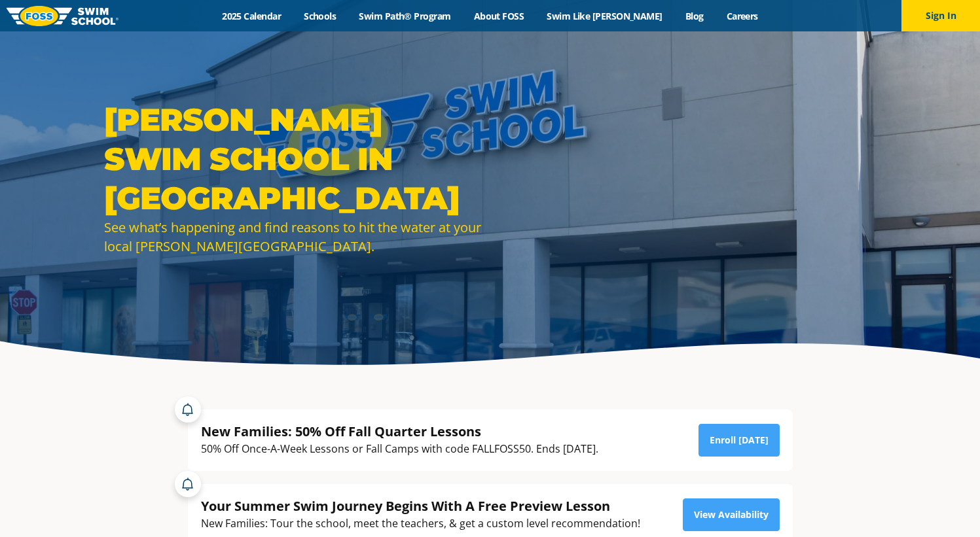 Image resolution: width=980 pixels, height=537 pixels. I want to click on div: New Families: Tour the school, meet the teachers, & get a custom level recommendation!, so click(420, 524).